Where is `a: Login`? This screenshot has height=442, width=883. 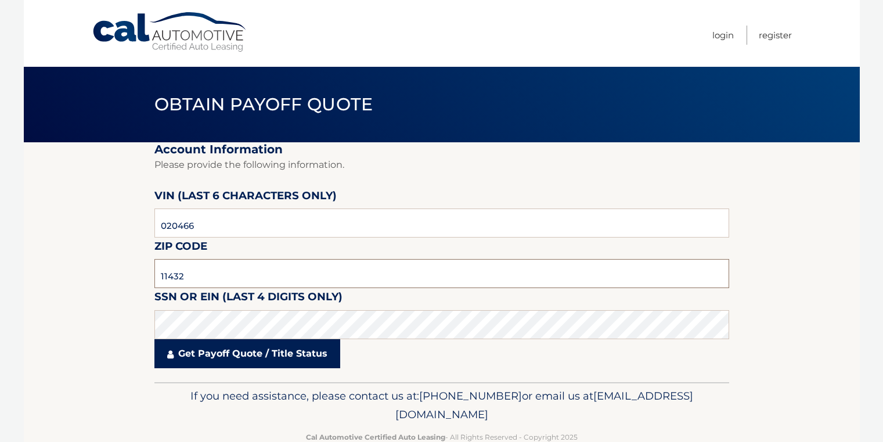
a: Login is located at coordinates (723, 35).